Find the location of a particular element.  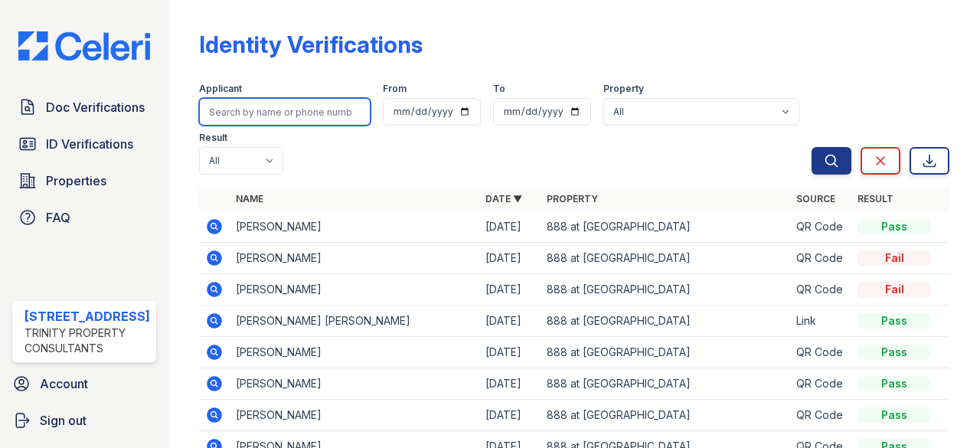

a: Sign out is located at coordinates (85, 421).